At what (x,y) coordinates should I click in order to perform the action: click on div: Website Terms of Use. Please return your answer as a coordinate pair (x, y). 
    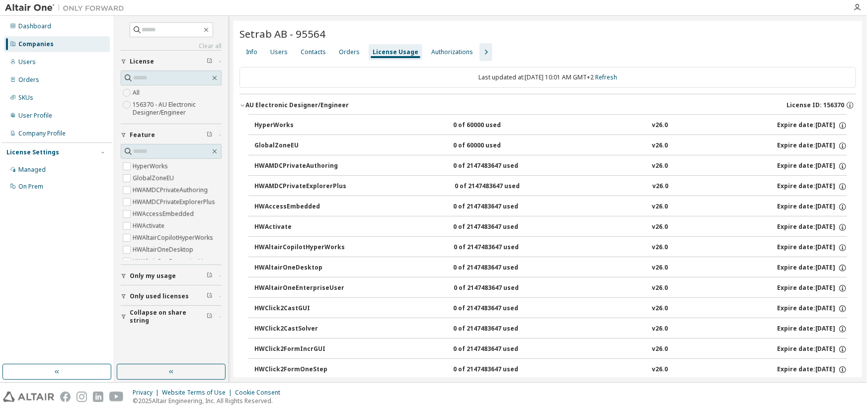
    Looking at the image, I should click on (198, 393).